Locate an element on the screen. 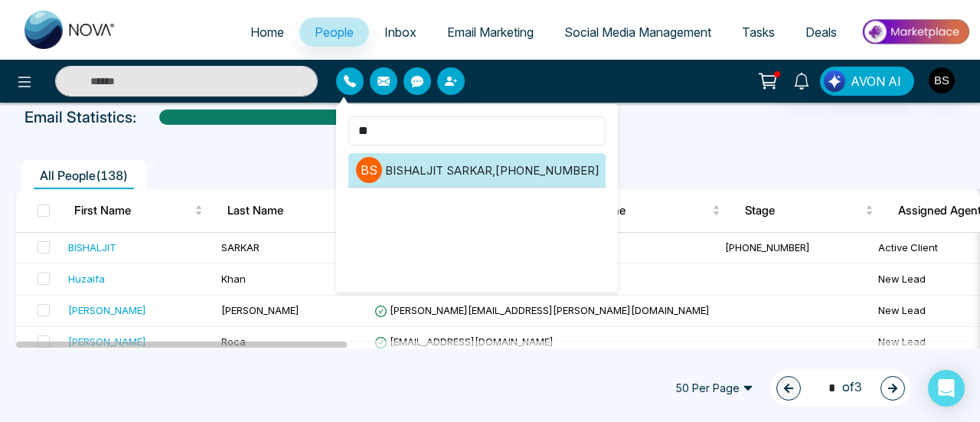 This screenshot has height=422, width=980. span: Tasks is located at coordinates (758, 32).